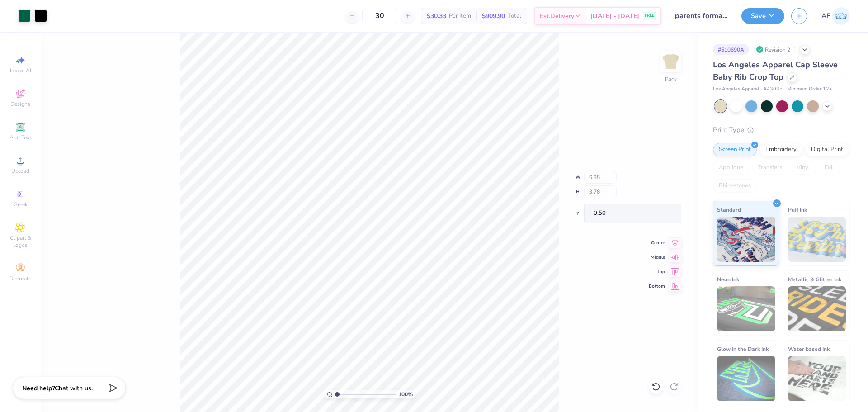 This screenshot has width=868, height=412. I want to click on span: Top, so click(657, 272).